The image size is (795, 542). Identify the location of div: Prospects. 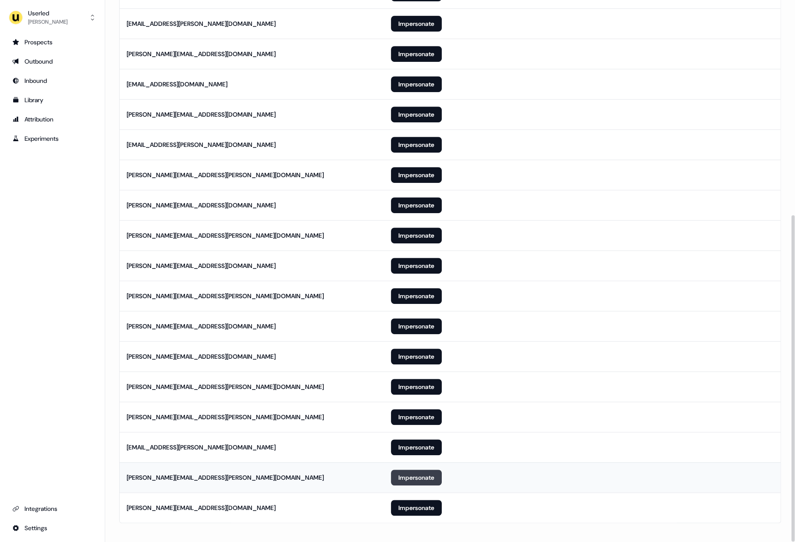
(52, 42).